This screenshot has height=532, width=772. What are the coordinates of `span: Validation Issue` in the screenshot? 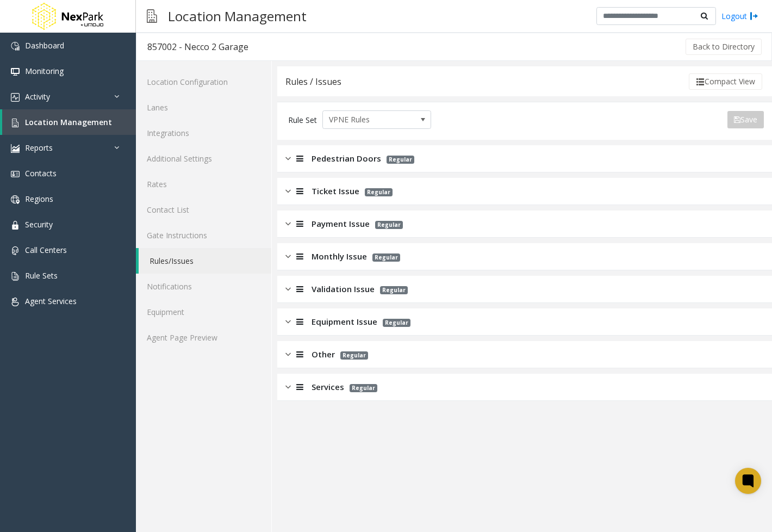 It's located at (343, 289).